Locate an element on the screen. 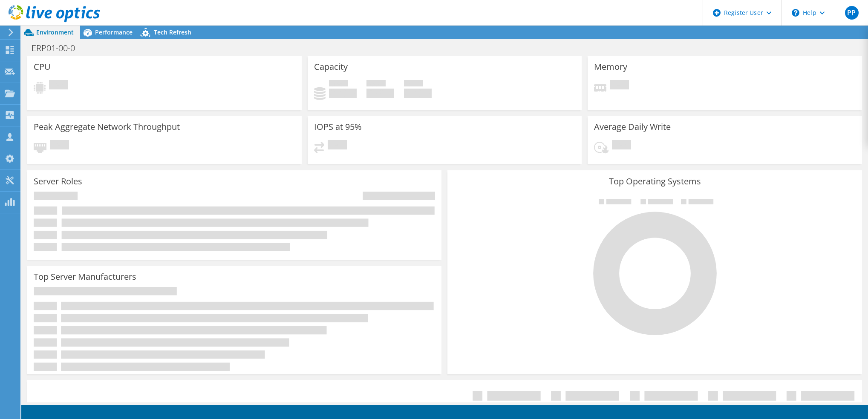  h3: Average Daily Write is located at coordinates (633, 127).